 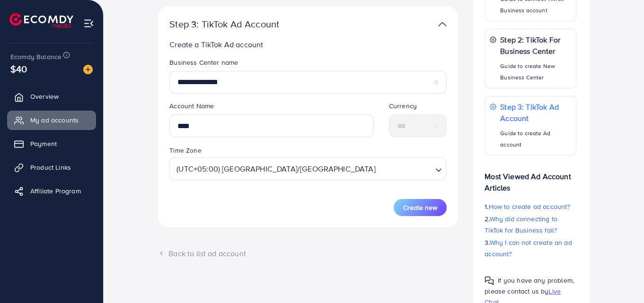 I want to click on legend: Currency, so click(x=418, y=108).